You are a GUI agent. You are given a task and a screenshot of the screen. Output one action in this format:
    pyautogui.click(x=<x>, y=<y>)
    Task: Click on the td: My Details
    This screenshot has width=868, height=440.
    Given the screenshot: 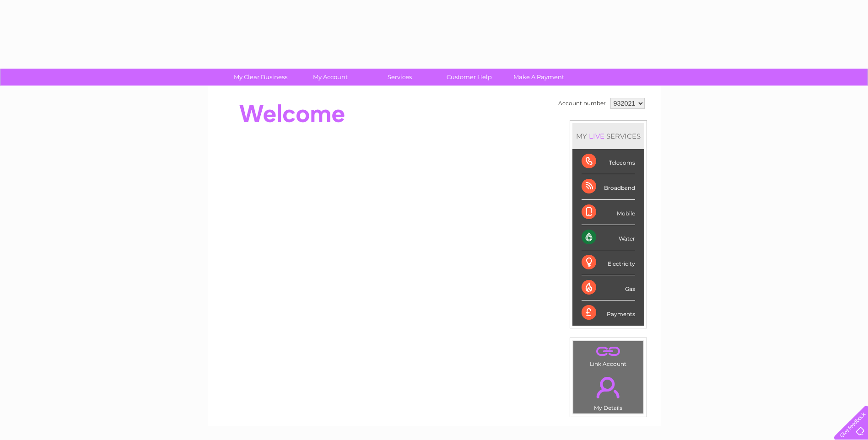 What is the action you would take?
    pyautogui.click(x=609, y=391)
    